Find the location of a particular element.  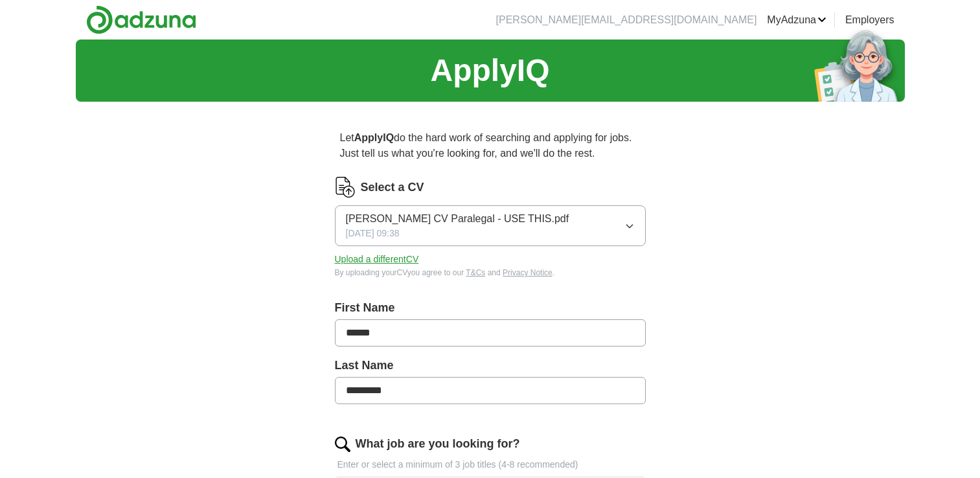

a: Privacy Notice is located at coordinates (527, 273).